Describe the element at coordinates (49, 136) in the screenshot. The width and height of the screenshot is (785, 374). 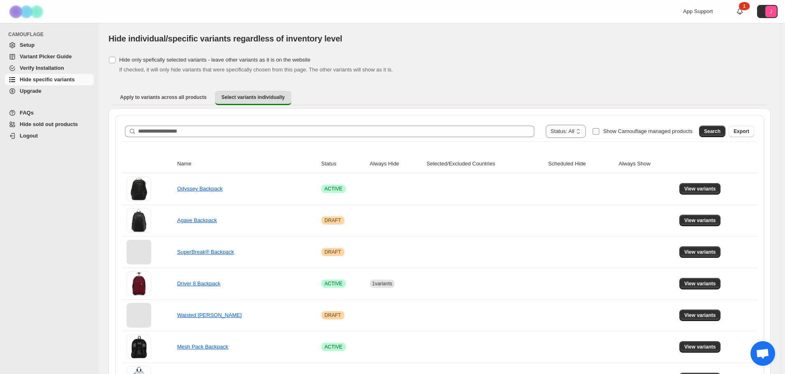
I see `a: Logout` at that location.